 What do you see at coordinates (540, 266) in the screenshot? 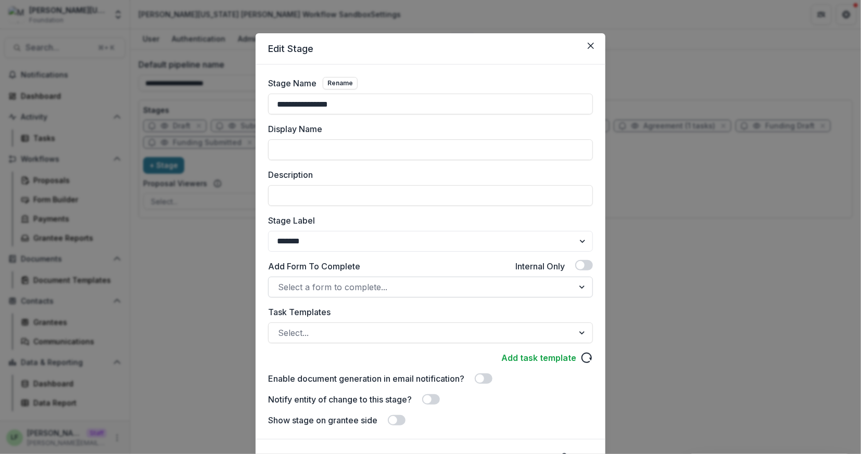
I see `label: Internal Only` at bounding box center [540, 266].